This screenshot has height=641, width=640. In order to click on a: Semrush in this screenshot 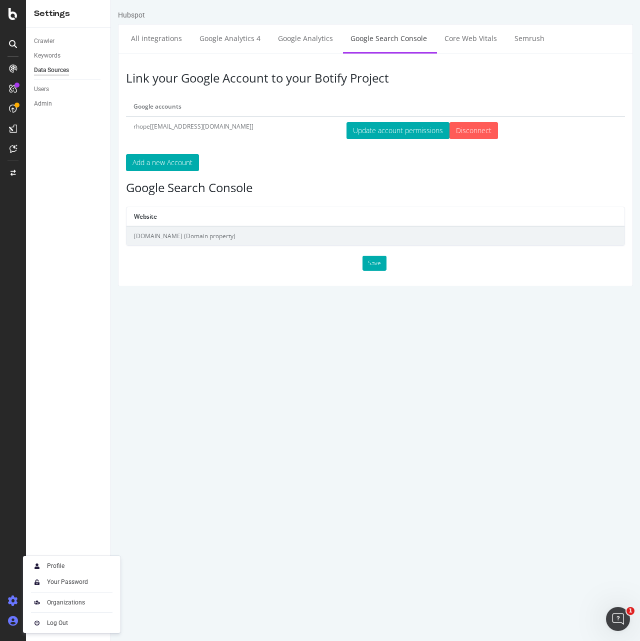, I will do `click(419, 38)`.